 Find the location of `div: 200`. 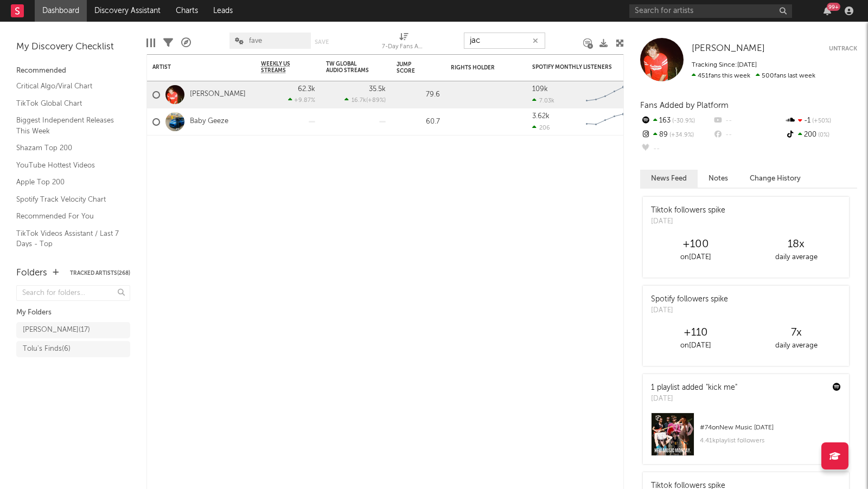

div: 200 is located at coordinates (821, 135).